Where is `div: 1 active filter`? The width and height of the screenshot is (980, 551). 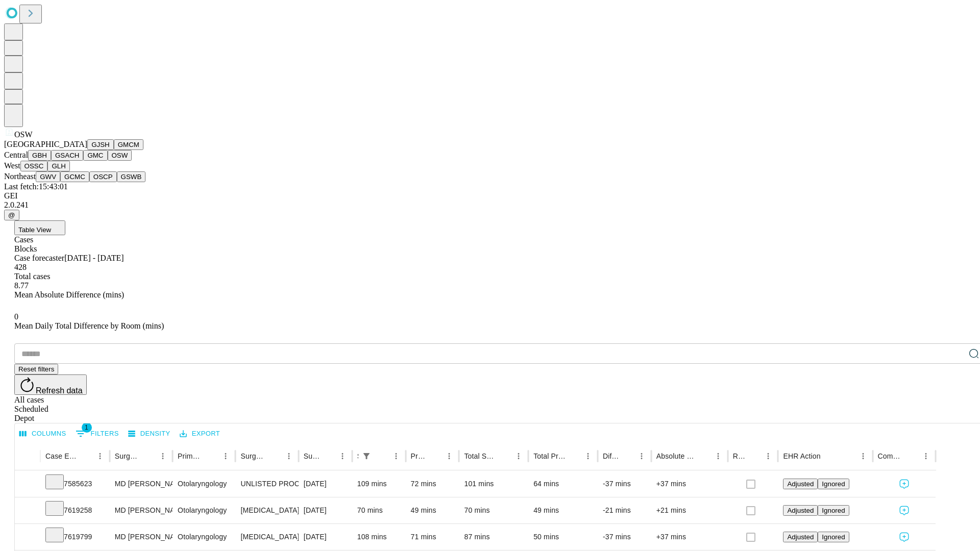
div: 1 active filter is located at coordinates (366, 456).